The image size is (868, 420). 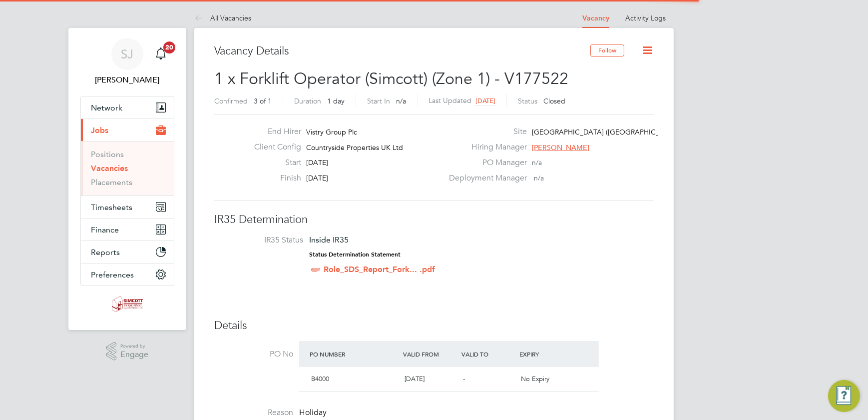 I want to click on span: 1 day, so click(x=336, y=101).